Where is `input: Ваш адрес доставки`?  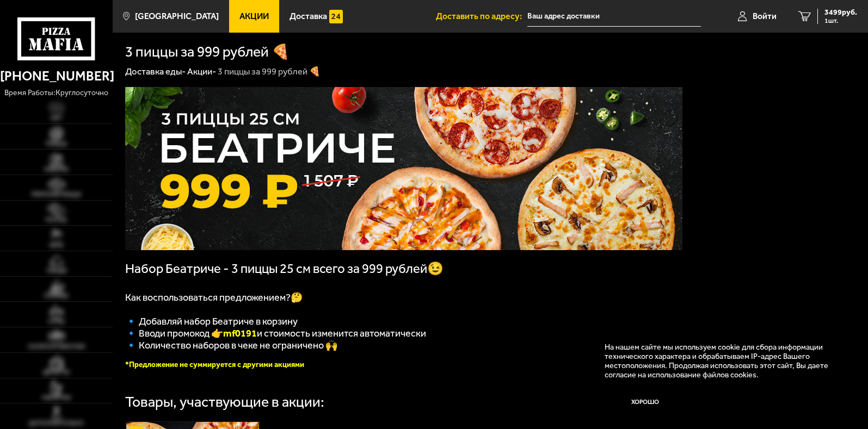 input: Ваш адрес доставки is located at coordinates (614, 16).